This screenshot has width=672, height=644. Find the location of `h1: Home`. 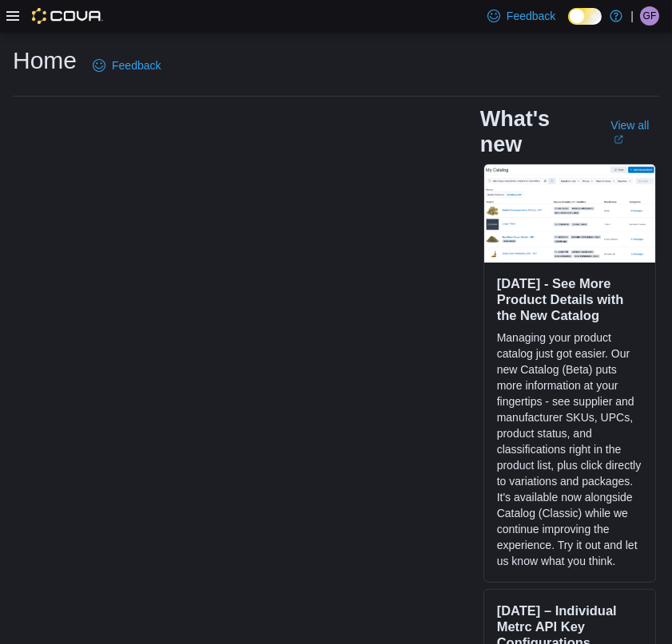

h1: Home is located at coordinates (44, 61).